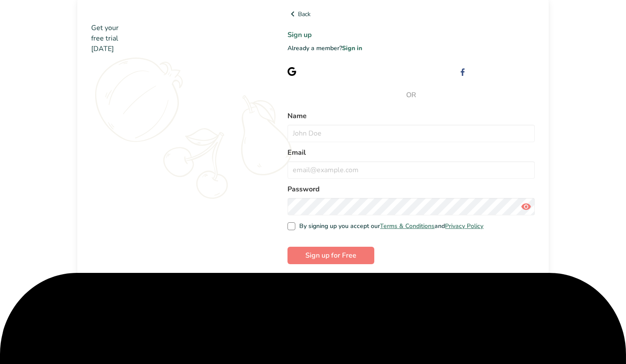  Describe the element at coordinates (411, 48) in the screenshot. I see `p: Already a member?` at that location.